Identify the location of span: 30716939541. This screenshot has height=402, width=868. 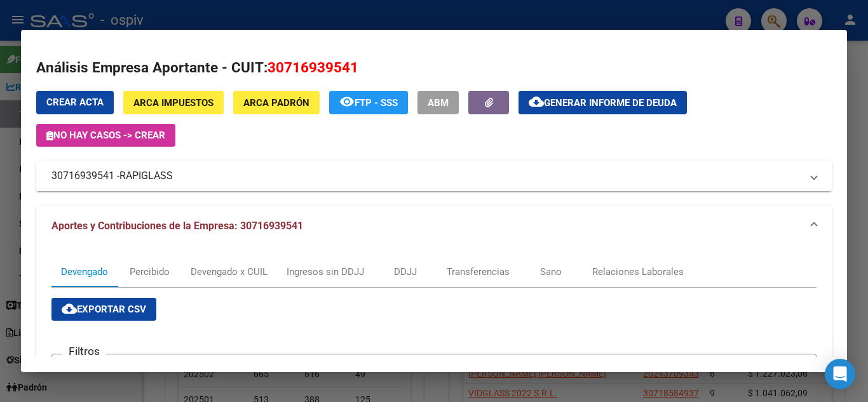
(312, 67).